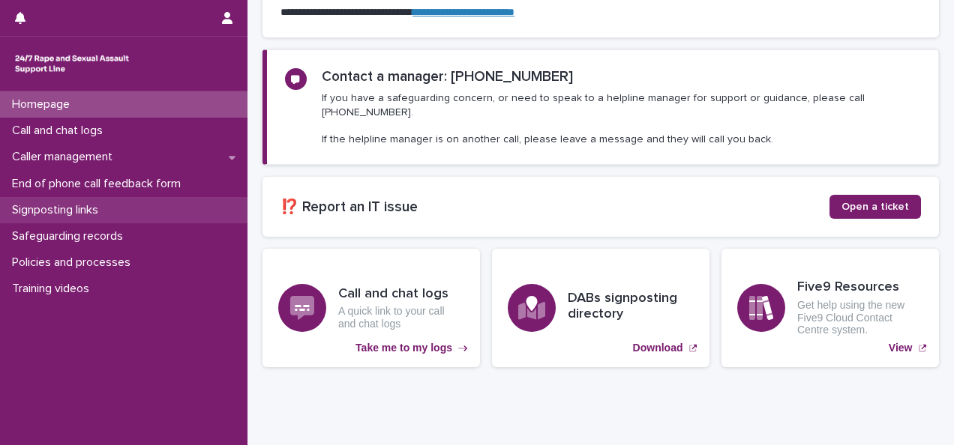 This screenshot has height=445, width=954. Describe the element at coordinates (601, 308) in the screenshot. I see `a: Download` at that location.